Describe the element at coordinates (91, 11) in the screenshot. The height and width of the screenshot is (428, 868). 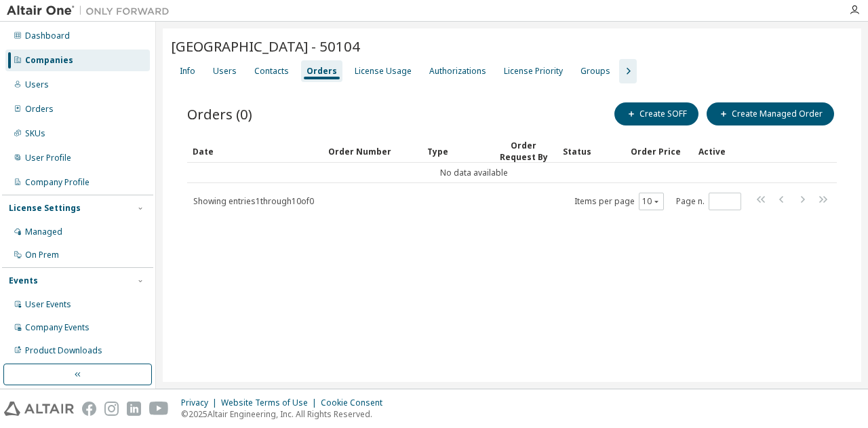
I see `img: Altair One` at that location.